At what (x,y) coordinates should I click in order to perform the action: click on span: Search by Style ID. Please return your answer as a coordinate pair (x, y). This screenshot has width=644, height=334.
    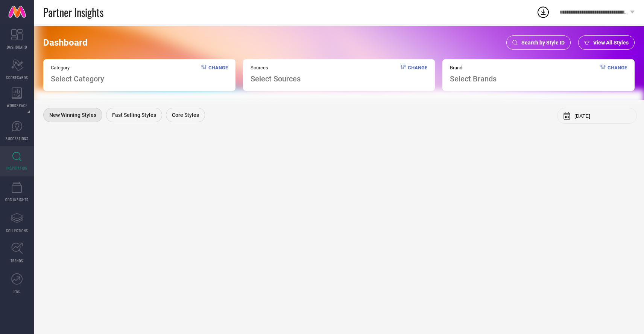
    Looking at the image, I should click on (543, 43).